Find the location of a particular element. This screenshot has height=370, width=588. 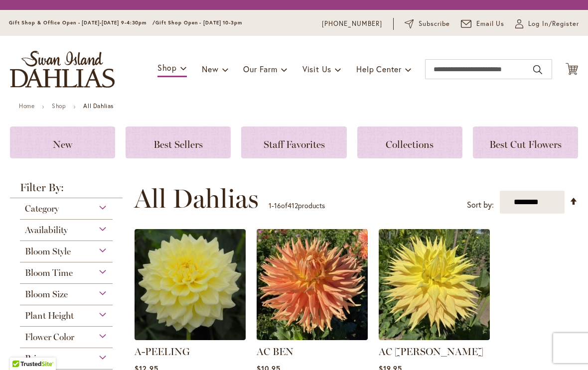

a: Best Cut Flowers is located at coordinates (525, 142).